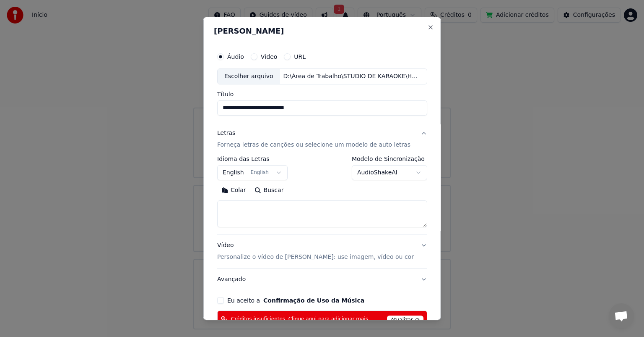  I want to click on label: Eu aceito a, so click(296, 301).